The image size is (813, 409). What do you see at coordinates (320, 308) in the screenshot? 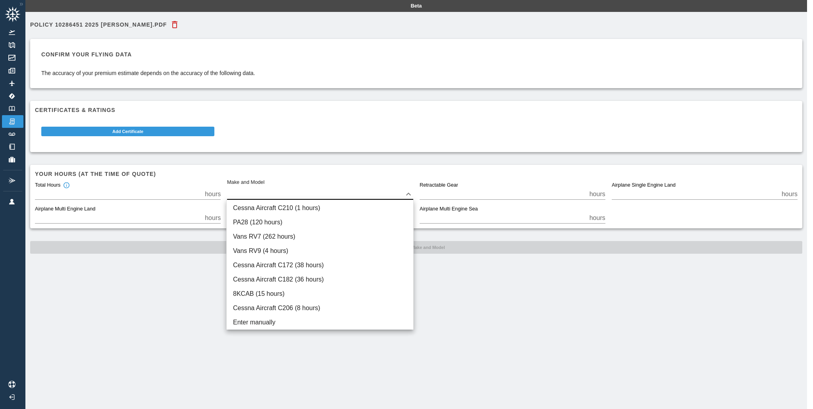
I see `li: Cessna Aircraft C206 (8 hours)` at bounding box center [320, 308].